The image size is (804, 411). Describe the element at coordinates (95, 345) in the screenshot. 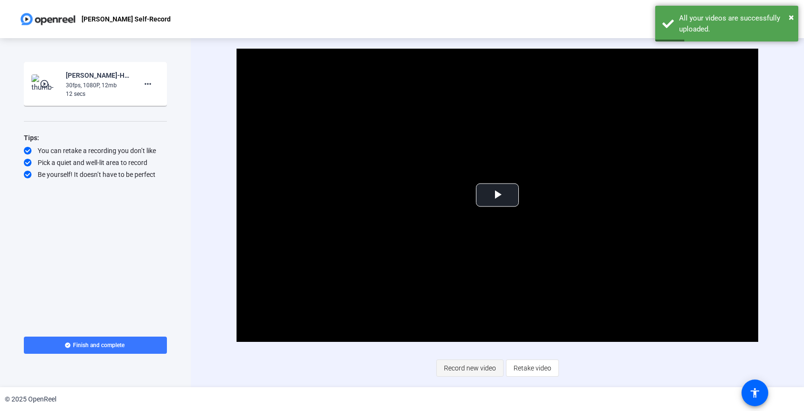

I see `button: Finish and complete` at that location.